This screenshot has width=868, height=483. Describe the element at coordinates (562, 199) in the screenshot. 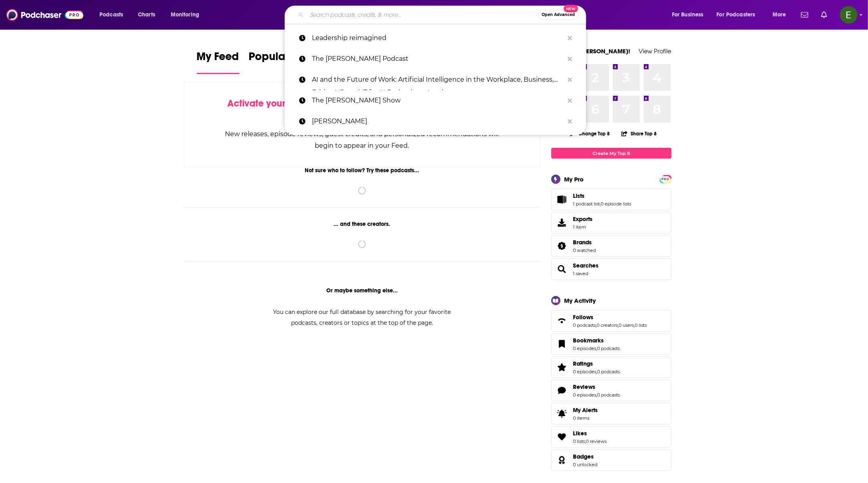

I see `a: Lists` at that location.